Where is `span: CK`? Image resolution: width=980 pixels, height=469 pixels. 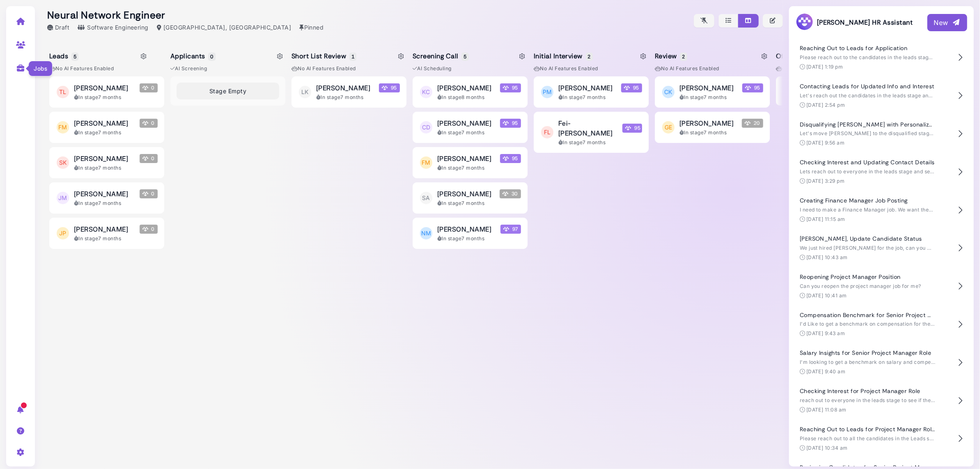 span: CK is located at coordinates (669, 92).